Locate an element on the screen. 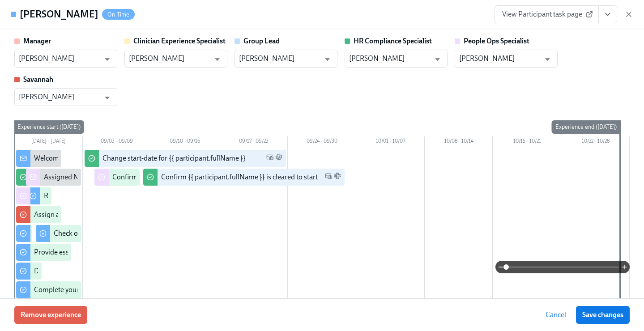 Image resolution: width=644 pixels, height=331 pixels. span: On Time is located at coordinates (118, 15).